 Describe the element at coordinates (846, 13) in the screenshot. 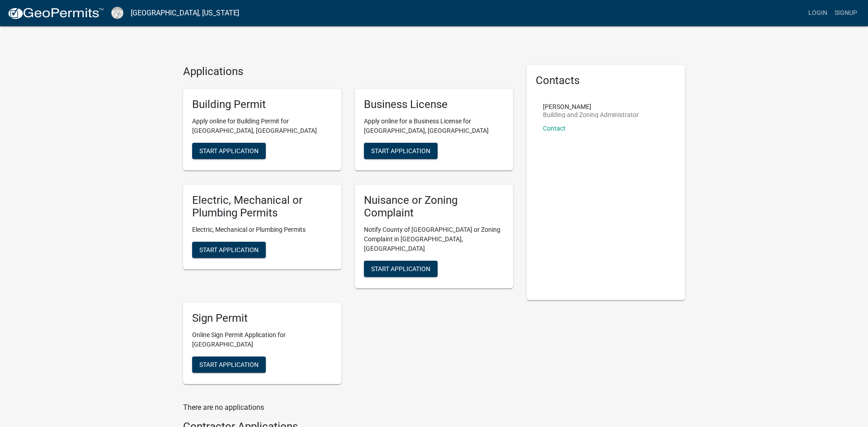

I see `a: Signup` at that location.